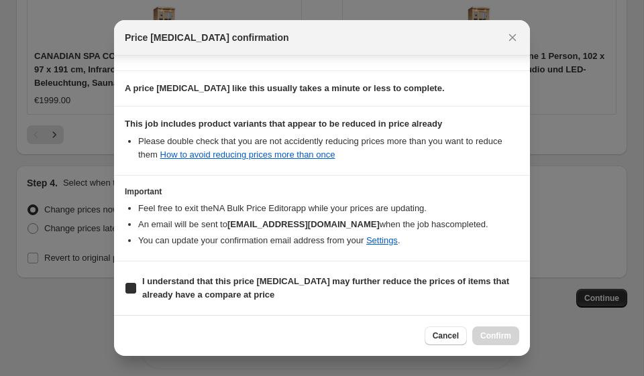  Describe the element at coordinates (328, 208) in the screenshot. I see `li: Feel free to exit the NA Bulk Price Editor app while your prices are updating.` at that location.